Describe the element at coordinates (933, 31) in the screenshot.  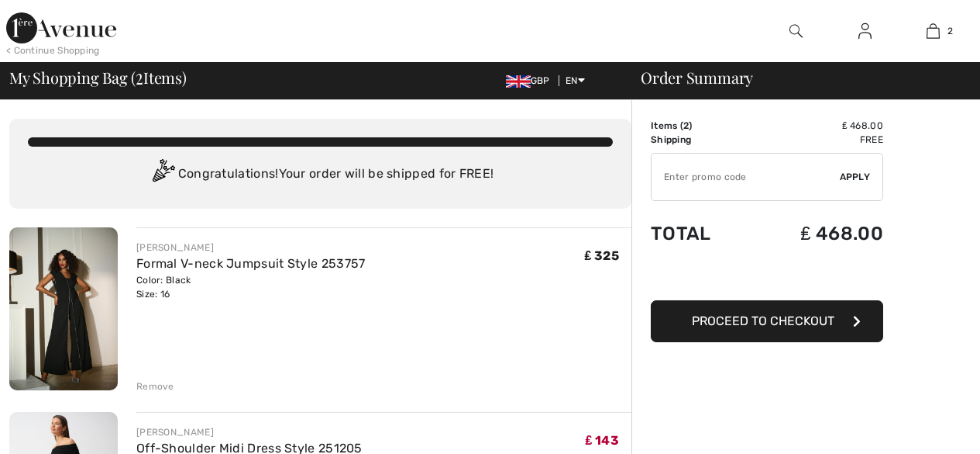
I see `img: My Bag` at that location.